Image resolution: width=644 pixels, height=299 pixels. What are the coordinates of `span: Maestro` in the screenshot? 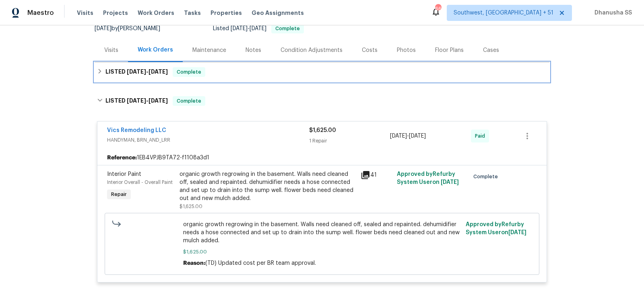 It's located at (41, 13).